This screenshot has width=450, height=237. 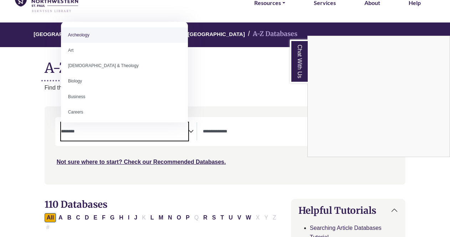 I want to click on div: Chat With Us, so click(x=379, y=96).